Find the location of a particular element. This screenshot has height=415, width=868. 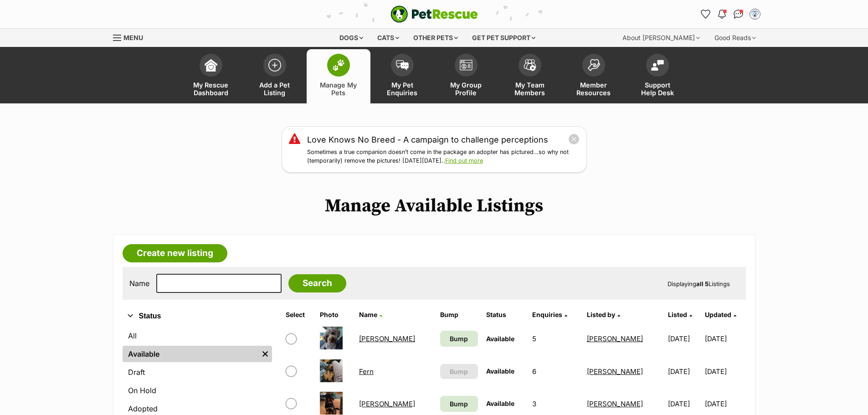

a: Support Help Desk is located at coordinates (657, 76).